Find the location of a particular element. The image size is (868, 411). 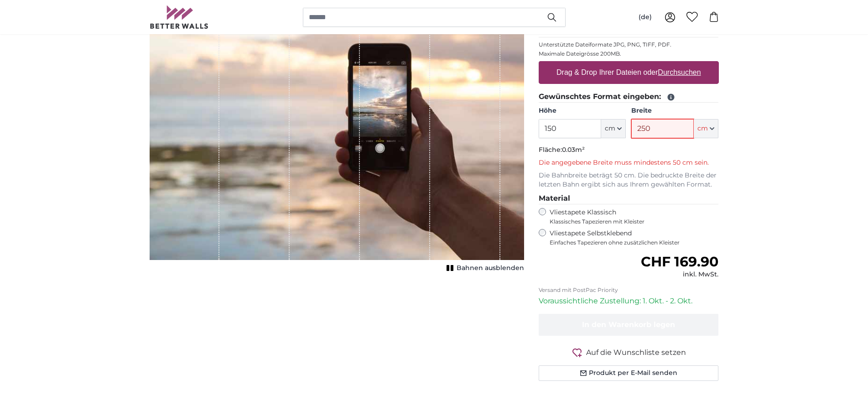

button: In den Warenkorb legen is located at coordinates (629, 325).